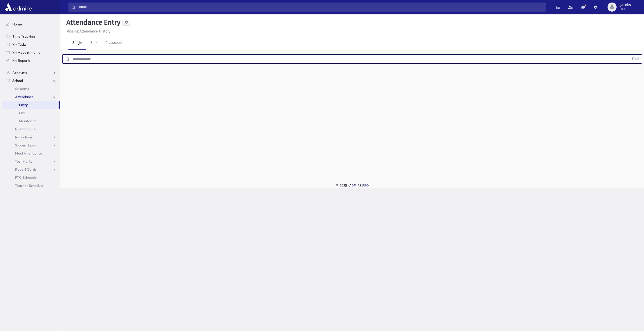 The width and height of the screenshot is (644, 331). Describe the element at coordinates (352, 185) in the screenshot. I see `div: © 2025 -` at that location.